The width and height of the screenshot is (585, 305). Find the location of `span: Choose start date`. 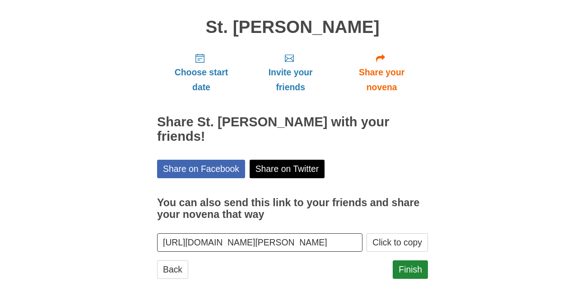

span: Choose start date is located at coordinates (201, 80).